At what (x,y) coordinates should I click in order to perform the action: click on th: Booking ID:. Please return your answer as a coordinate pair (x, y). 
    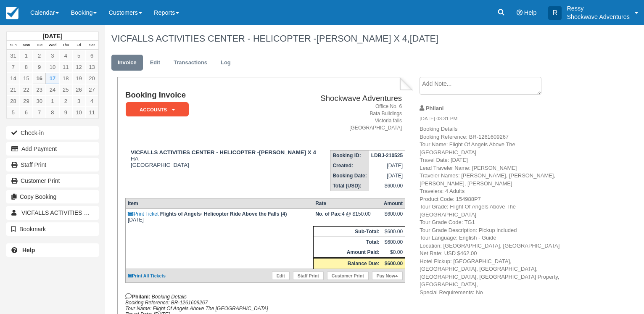
    Looking at the image, I should click on (350, 156).